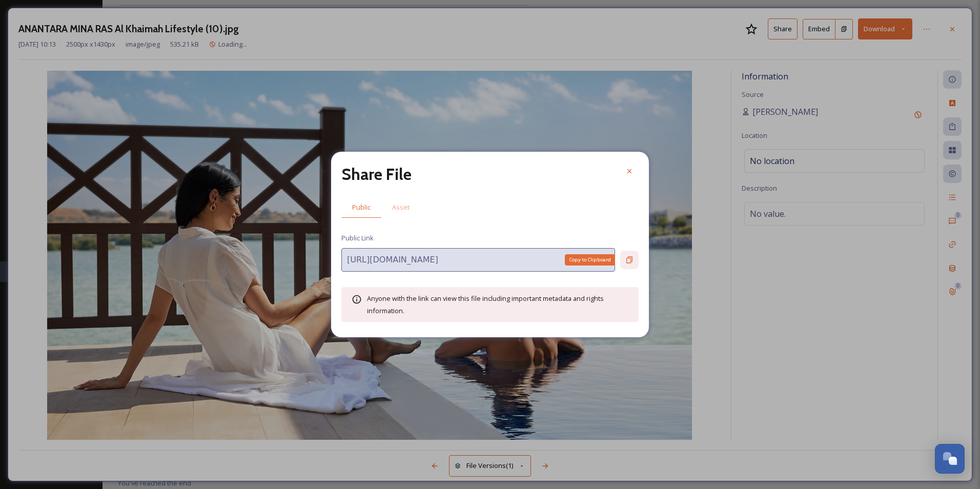 The image size is (980, 489). I want to click on span: Public, so click(361, 207).